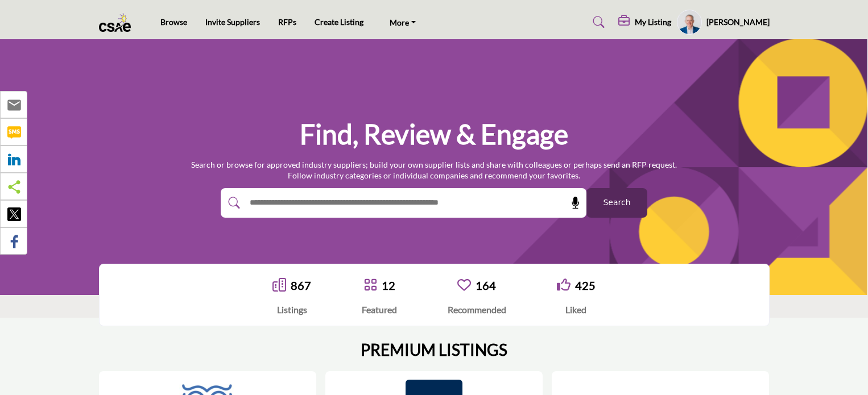 The height and width of the screenshot is (395, 868). I want to click on a: 164, so click(486, 285).